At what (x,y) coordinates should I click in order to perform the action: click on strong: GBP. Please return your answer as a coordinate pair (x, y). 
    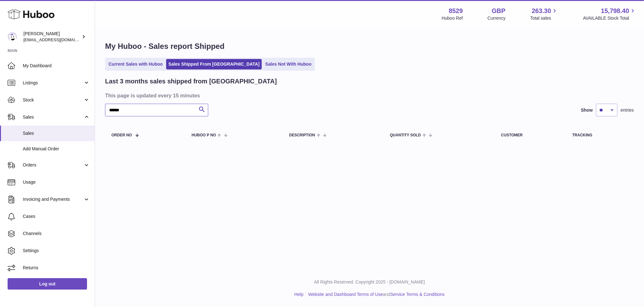
    Looking at the image, I should click on (498, 11).